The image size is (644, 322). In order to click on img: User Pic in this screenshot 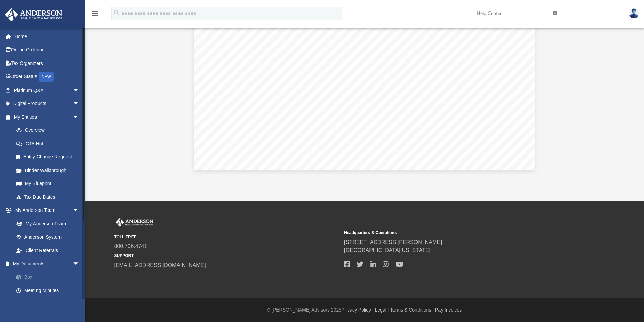, I will do `click(634, 13)`.